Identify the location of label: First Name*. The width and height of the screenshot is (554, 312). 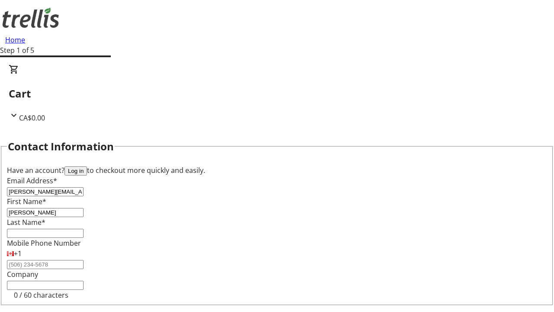
(26, 201).